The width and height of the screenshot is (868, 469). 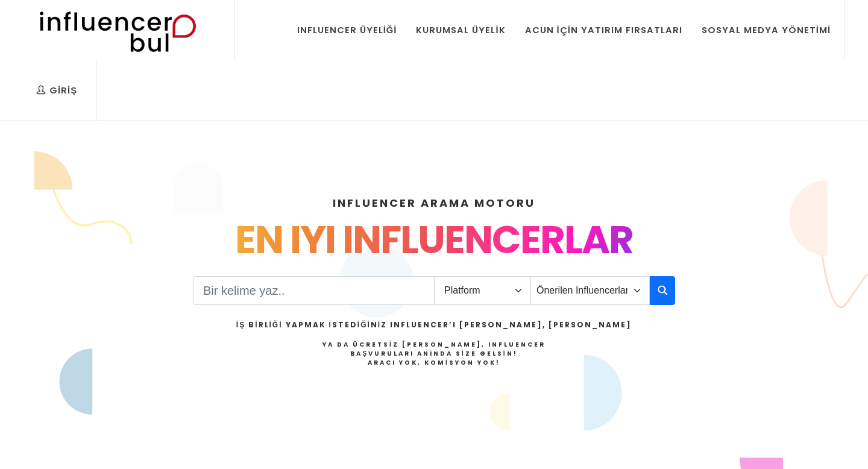 I want to click on div: EN IYI INFLUENCERLAR, so click(x=434, y=240).